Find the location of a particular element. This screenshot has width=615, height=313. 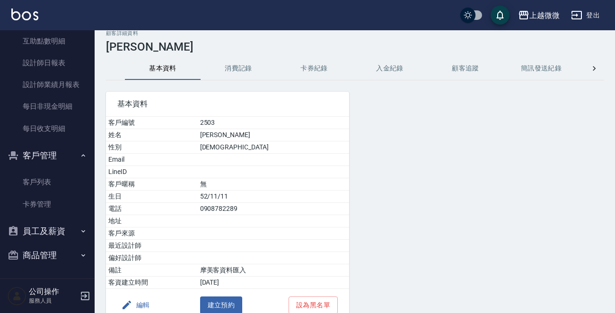

button: 消費記錄 is located at coordinates (238, 69).